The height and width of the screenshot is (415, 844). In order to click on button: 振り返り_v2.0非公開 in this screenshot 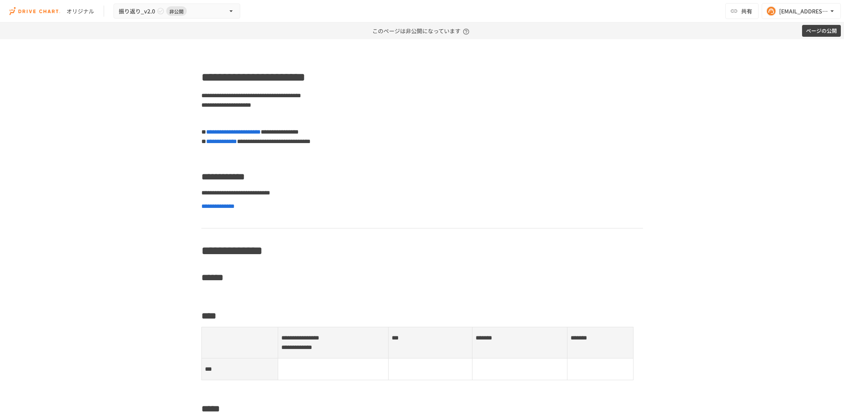, I will do `click(177, 11)`.